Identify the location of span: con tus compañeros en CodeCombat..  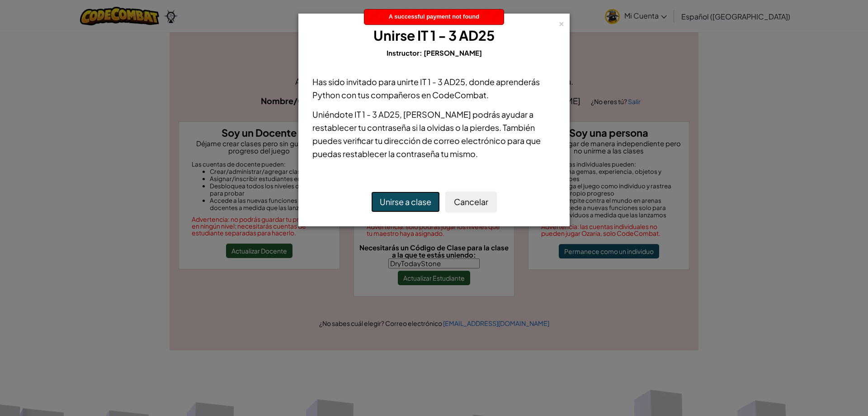
(414, 94).